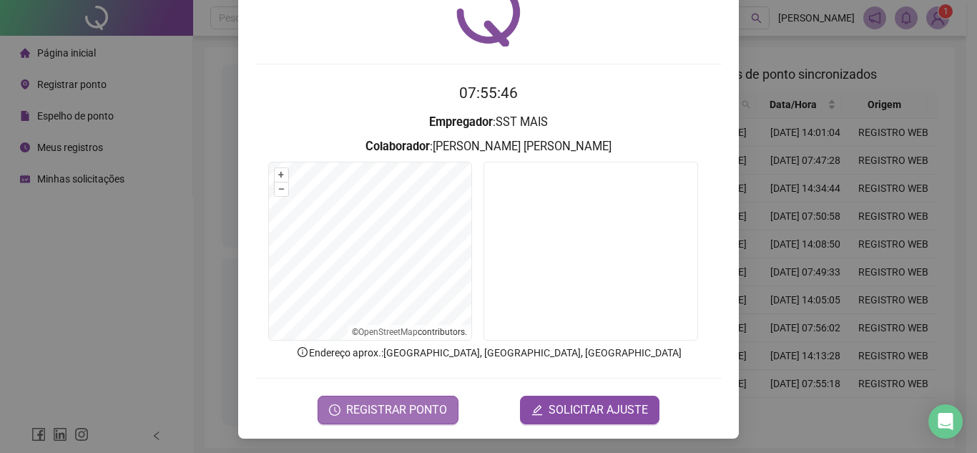 The height and width of the screenshot is (453, 977). Describe the element at coordinates (335, 410) in the screenshot. I see `span: clock-circle` at that location.